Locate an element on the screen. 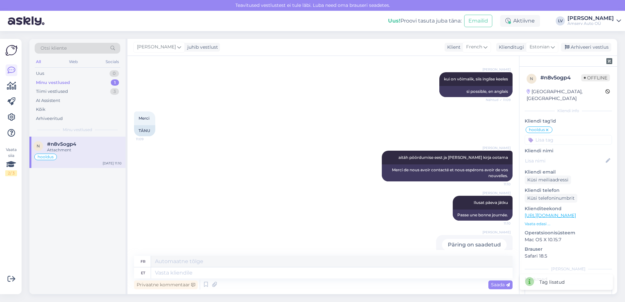 The height and width of the screenshot is (302, 625). div: Tiimi vestlused is located at coordinates (52, 92).